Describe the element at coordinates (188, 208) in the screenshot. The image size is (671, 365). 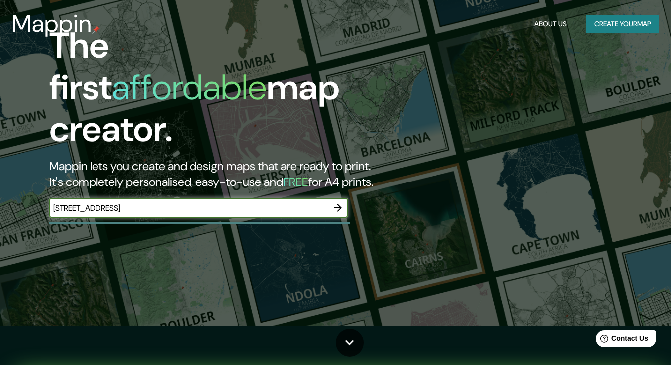
I see `input: Choose your favourite place` at that location.